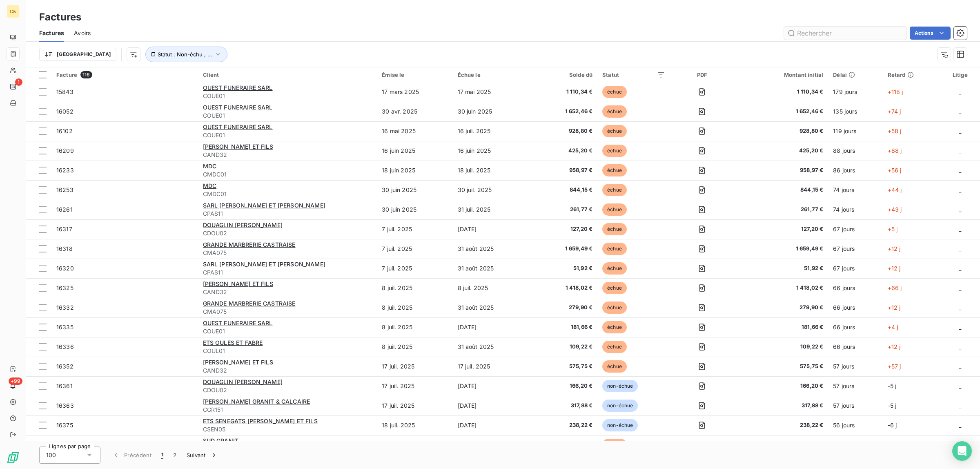 The width and height of the screenshot is (980, 469). What do you see at coordinates (855, 92) in the screenshot?
I see `td: 179 jours` at bounding box center [855, 92].